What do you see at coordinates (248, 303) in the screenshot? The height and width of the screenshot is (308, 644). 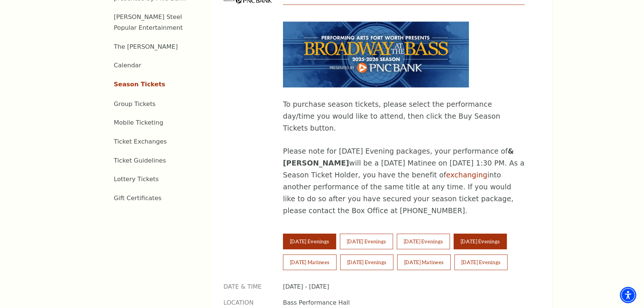 I see `p: Location` at bounding box center [248, 303].